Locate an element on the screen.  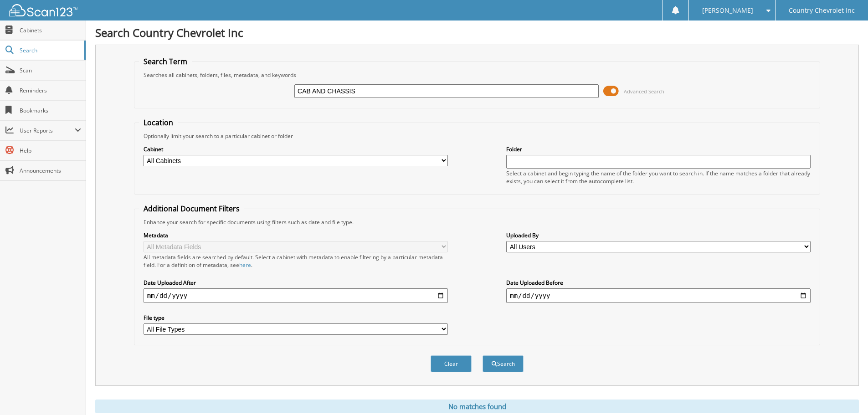
label: Metadata is located at coordinates (296, 235).